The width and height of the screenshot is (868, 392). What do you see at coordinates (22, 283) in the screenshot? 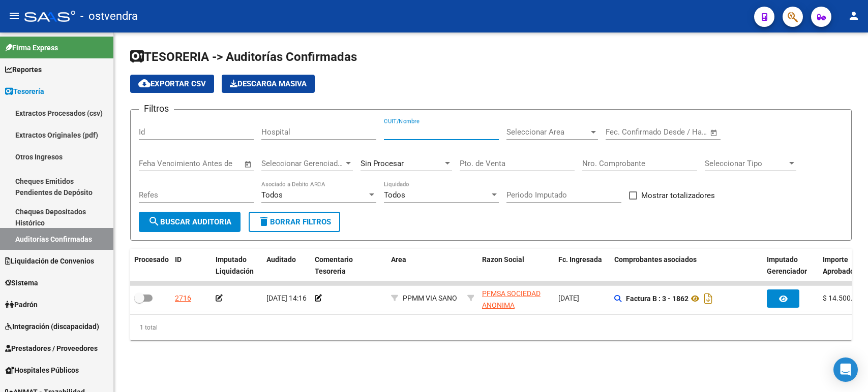
I see `span: Sistema` at bounding box center [22, 283].